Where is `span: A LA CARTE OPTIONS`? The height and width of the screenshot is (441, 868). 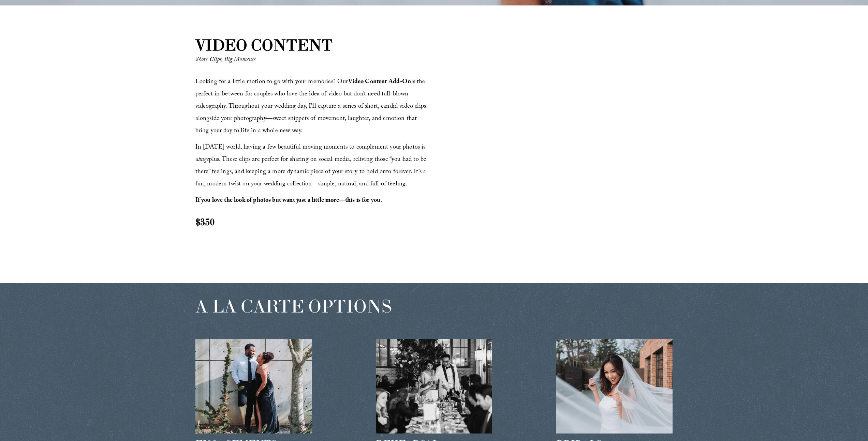 span: A LA CARTE OPTIONS is located at coordinates (294, 306).